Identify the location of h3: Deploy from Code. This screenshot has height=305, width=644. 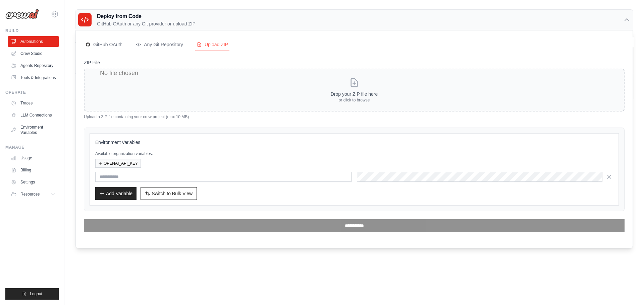
(146, 16).